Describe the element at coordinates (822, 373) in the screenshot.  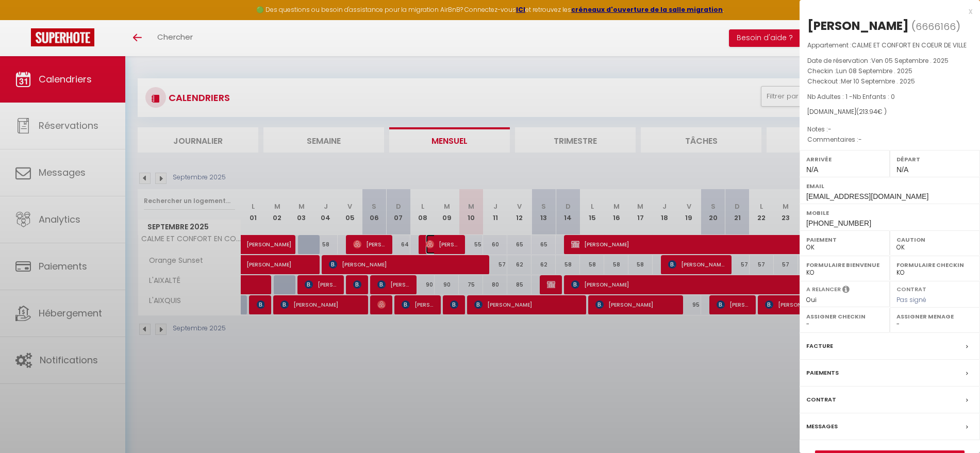
I see `label: Paiements` at that location.